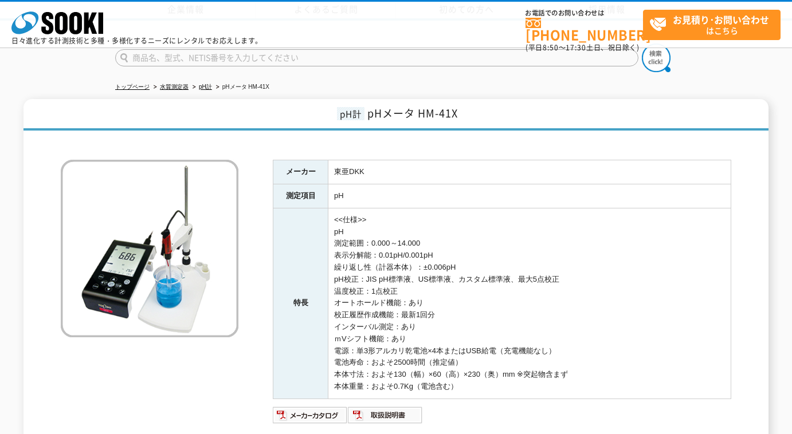  What do you see at coordinates (385, 418) in the screenshot?
I see `a: 取扱説明書` at bounding box center [385, 418].